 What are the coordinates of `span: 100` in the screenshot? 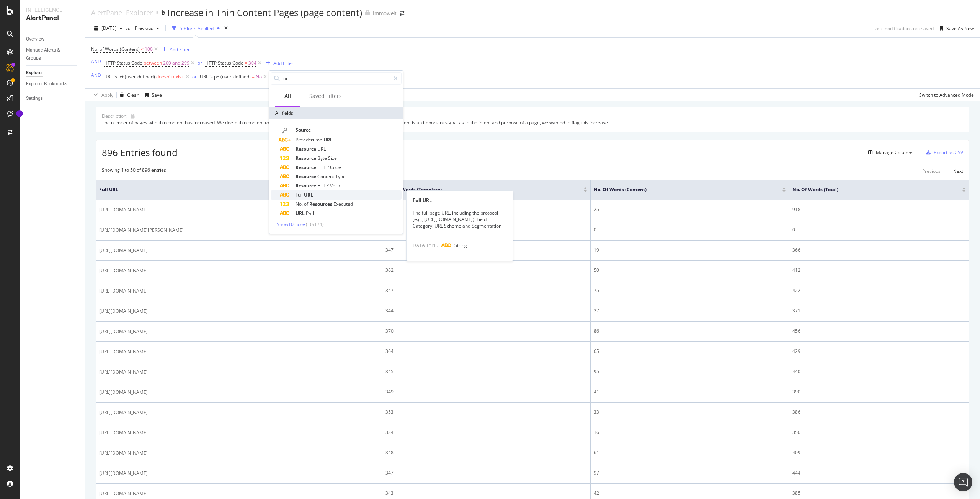 It's located at (148, 50).